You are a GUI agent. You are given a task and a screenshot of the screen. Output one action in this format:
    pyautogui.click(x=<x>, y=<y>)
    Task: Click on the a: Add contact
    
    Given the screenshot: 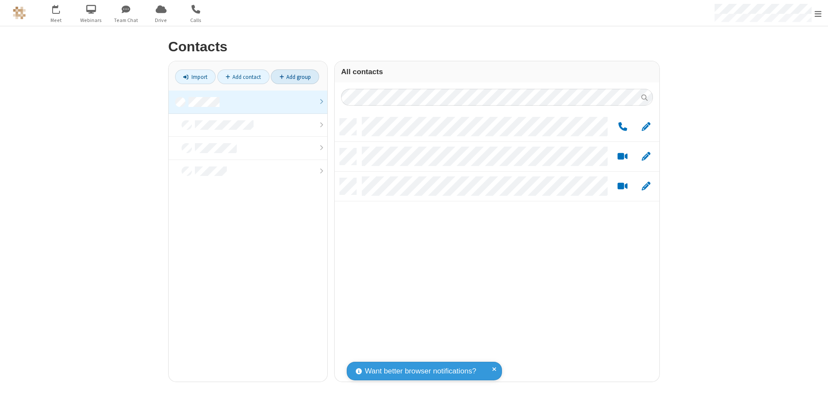 What is the action you would take?
    pyautogui.click(x=243, y=77)
    